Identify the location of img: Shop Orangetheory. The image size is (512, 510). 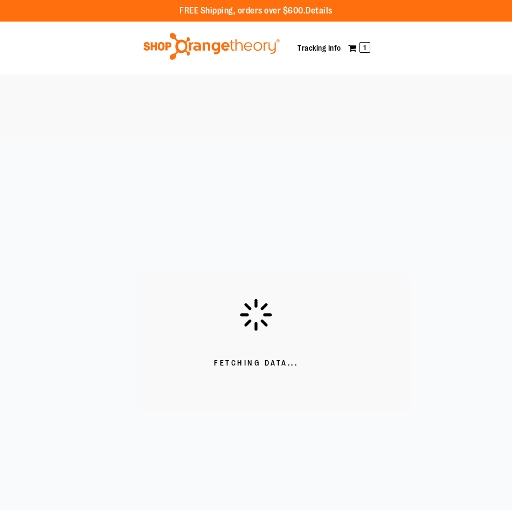
(211, 46).